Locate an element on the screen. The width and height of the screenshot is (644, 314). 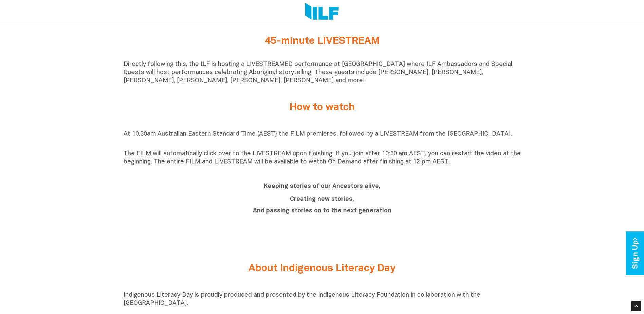
b: Creating new stories, is located at coordinates (322, 199).